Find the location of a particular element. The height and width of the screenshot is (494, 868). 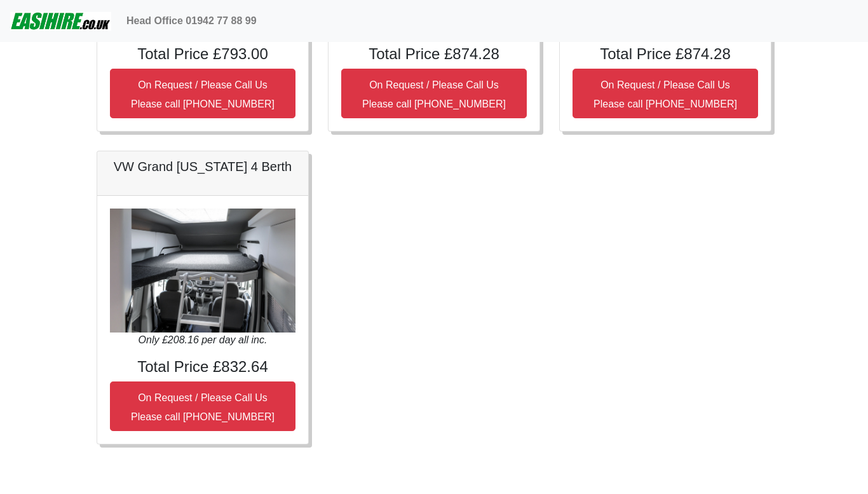

img: easihire_logo_small.png is located at coordinates (61, 21).